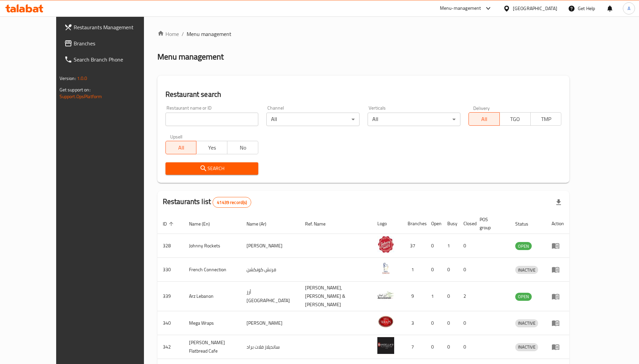 The height and width of the screenshot is (364, 639). What do you see at coordinates (170, 270) in the screenshot?
I see `td: 330` at bounding box center [170, 270].